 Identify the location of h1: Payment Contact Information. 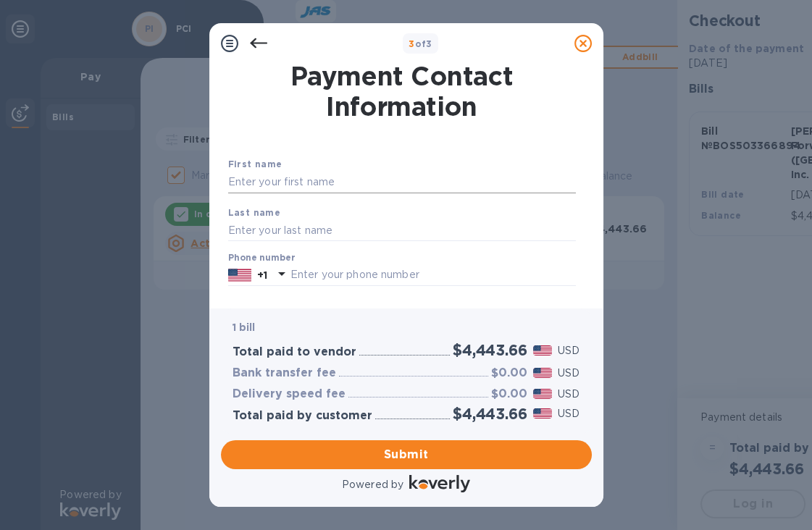
(402, 91).